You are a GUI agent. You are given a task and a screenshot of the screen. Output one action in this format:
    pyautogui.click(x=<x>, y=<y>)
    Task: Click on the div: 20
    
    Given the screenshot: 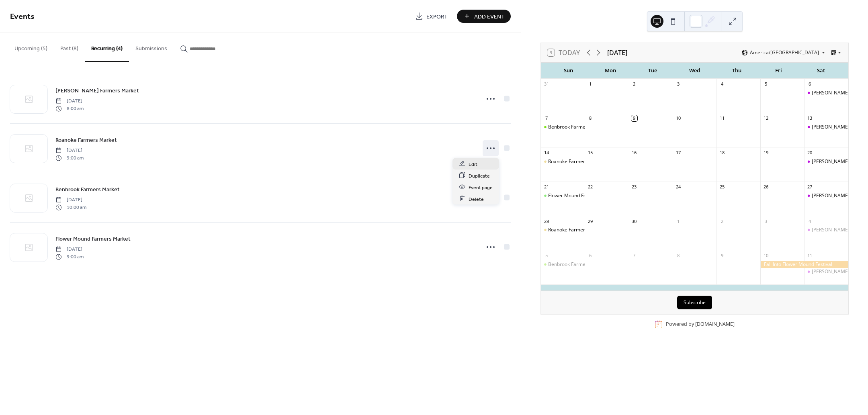 What is the action you would take?
    pyautogui.click(x=810, y=152)
    